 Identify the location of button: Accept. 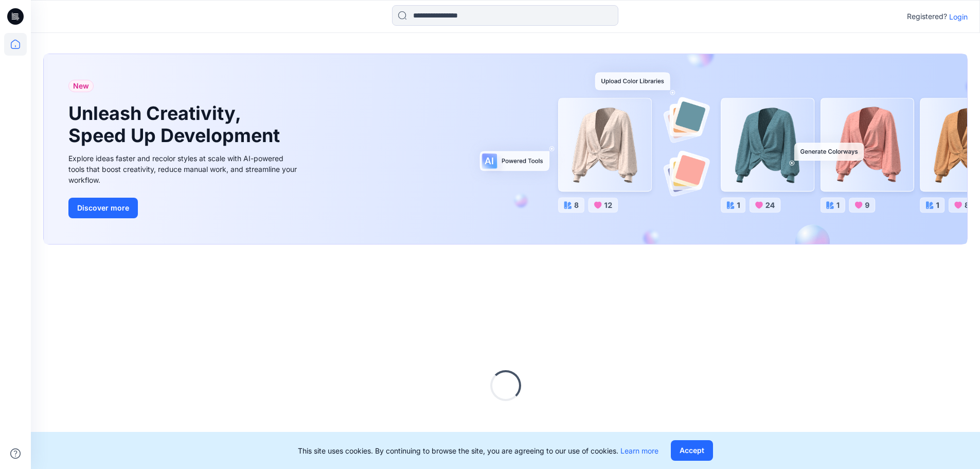
(692, 450).